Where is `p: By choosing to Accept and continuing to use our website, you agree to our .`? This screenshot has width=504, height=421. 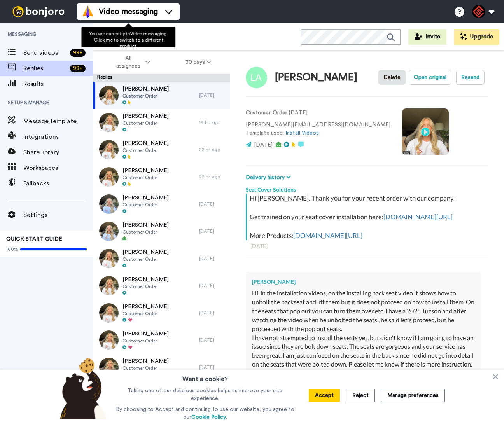
p: By choosing to Accept and continuing to use our website, you agree to our . is located at coordinates (205, 413).